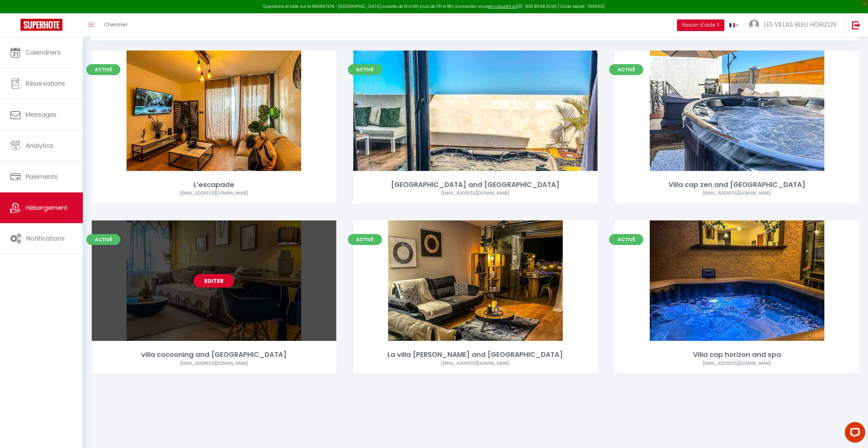 This screenshot has height=448, width=868. Describe the element at coordinates (116, 26) in the screenshot. I see `a: Chercher` at that location.